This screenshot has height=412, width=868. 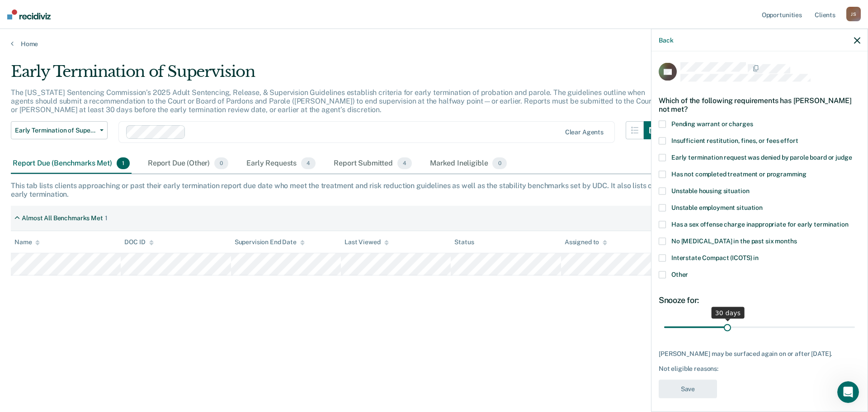 I want to click on div: Status, so click(x=464, y=242).